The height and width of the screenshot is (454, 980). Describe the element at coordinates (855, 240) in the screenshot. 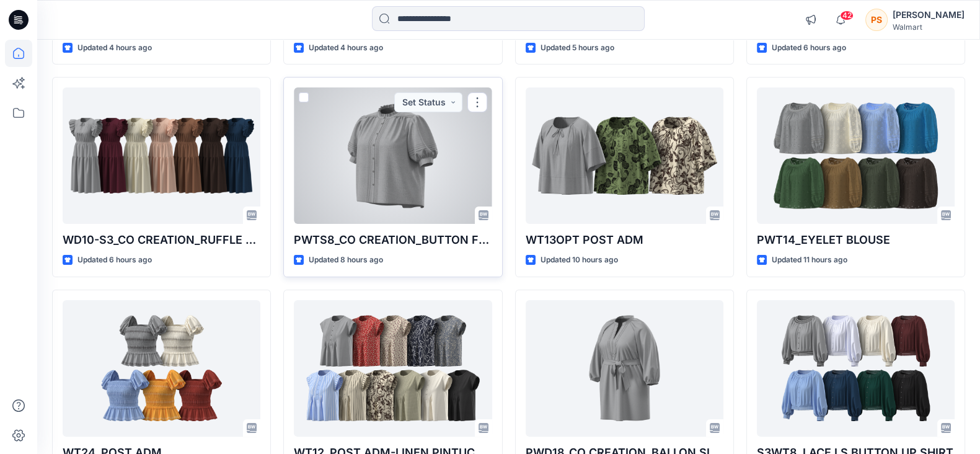

I see `p: PWT14_EYELET BLOUSE` at that location.